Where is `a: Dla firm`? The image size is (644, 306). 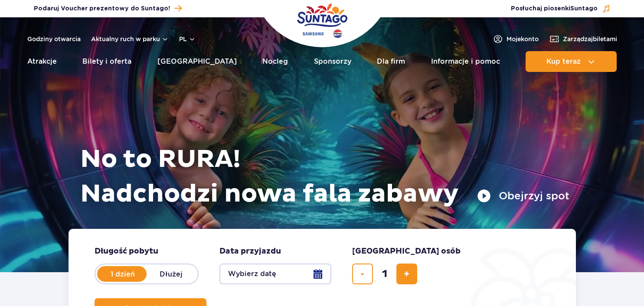 a: Dla firm is located at coordinates (391, 62).